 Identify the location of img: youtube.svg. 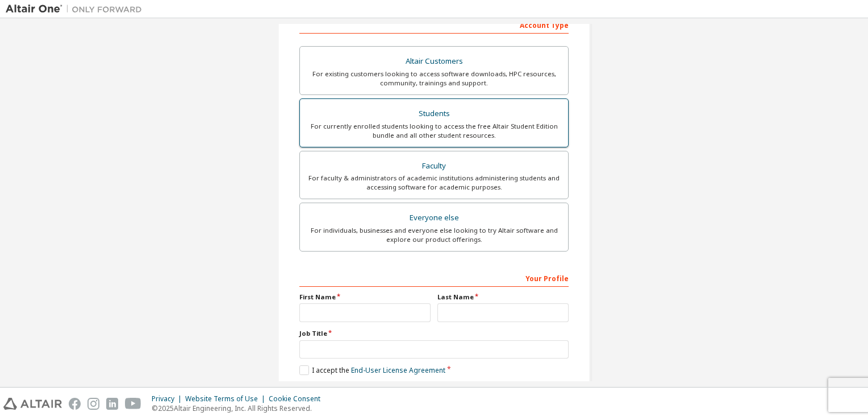
(133, 403).